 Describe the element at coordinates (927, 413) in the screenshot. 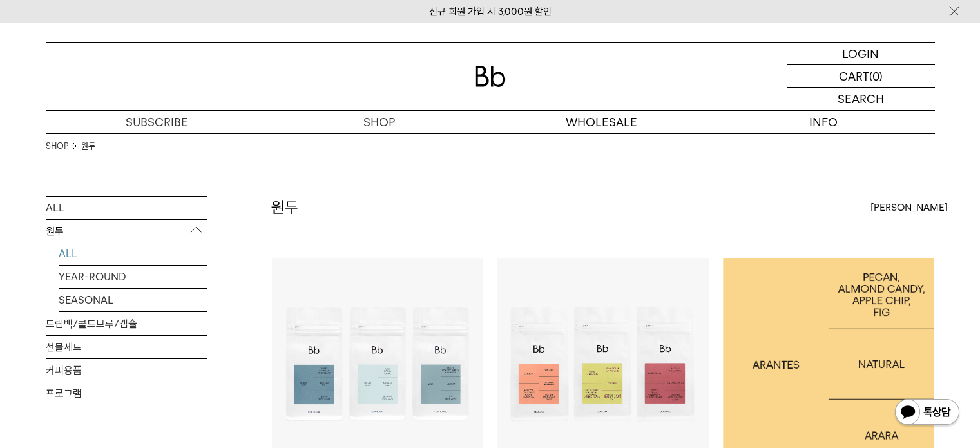

I see `img: 카카오톡 채널 1:1 채팅 버튼` at that location.